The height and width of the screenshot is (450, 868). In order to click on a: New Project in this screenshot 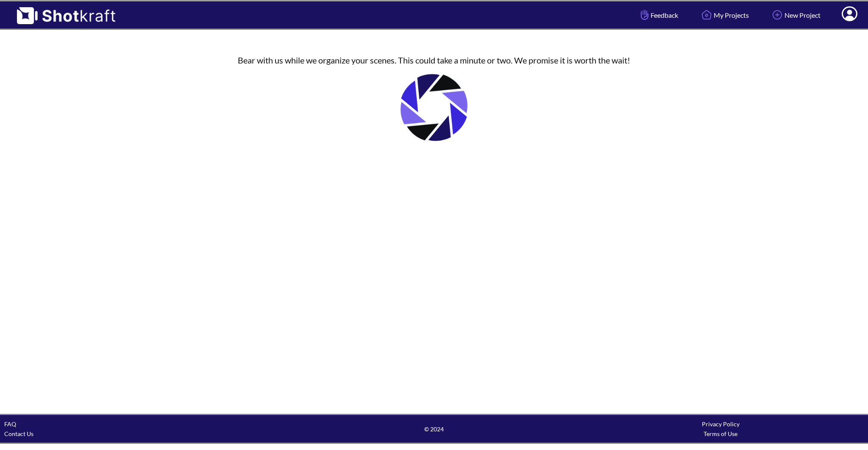, I will do `click(795, 15)`.